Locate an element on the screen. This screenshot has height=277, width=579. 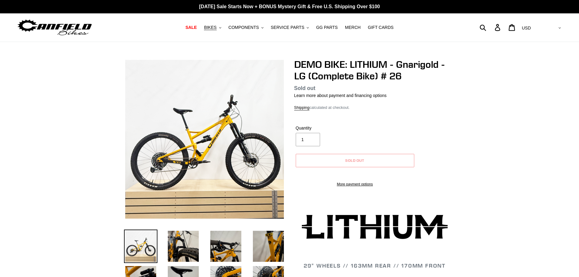
img: Lithium-Logo_480x480.png is located at coordinates (375, 227).